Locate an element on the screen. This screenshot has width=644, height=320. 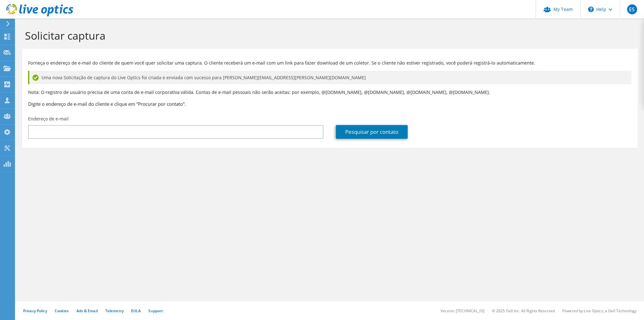
h1: Solicitar captura is located at coordinates (328, 36).